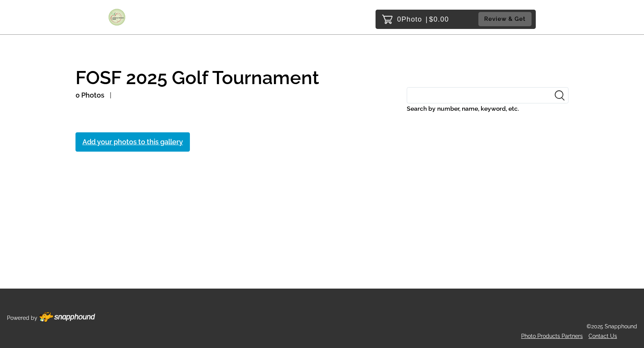 The image size is (644, 348). Describe the element at coordinates (488, 109) in the screenshot. I see `label: Search by number, name, keyword, etc.` at that location.